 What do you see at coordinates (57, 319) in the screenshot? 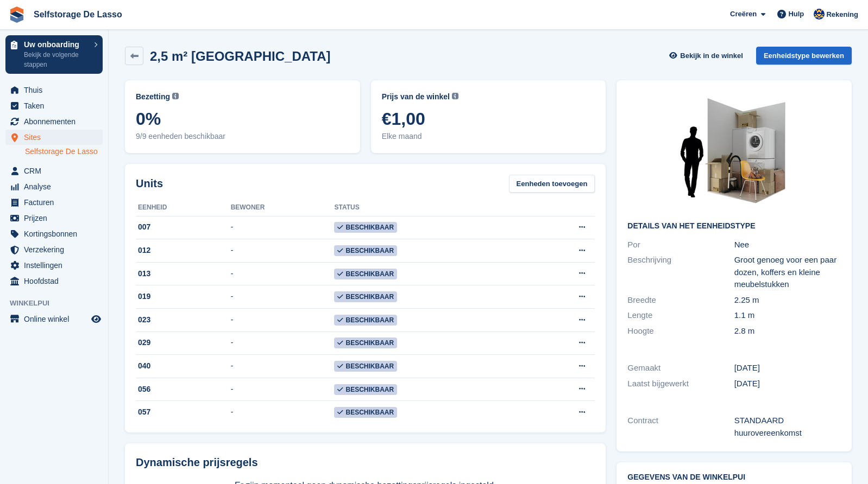
I see `span: Online winkel` at bounding box center [57, 319].